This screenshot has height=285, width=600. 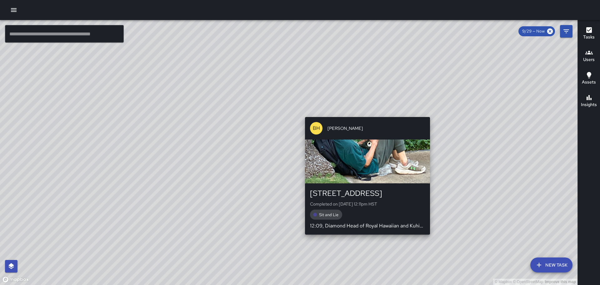 I want to click on button: Insights, so click(x=589, y=101).